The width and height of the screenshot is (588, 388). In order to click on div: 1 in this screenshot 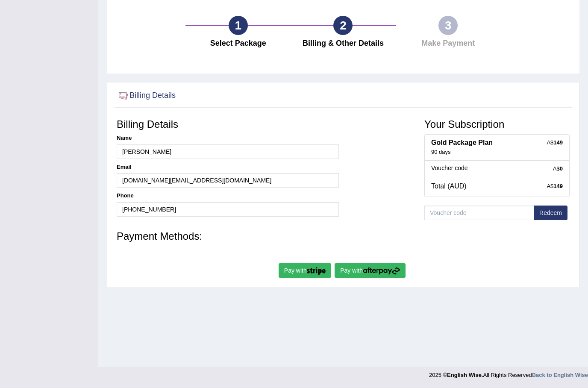, I will do `click(238, 25)`.